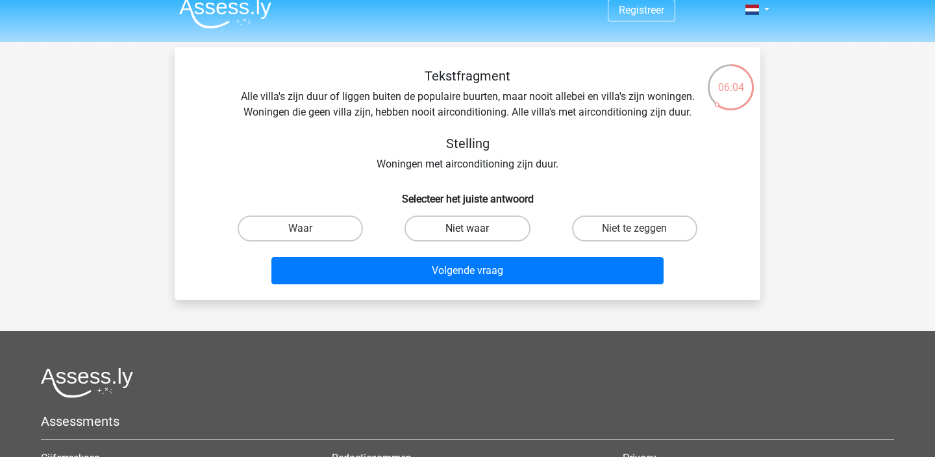 The image size is (935, 457). I want to click on h5: Assessments, so click(468, 421).